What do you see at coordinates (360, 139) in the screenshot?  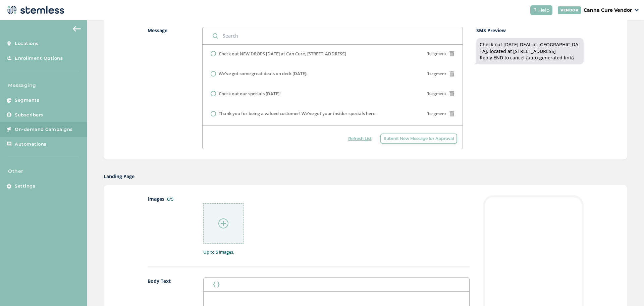 I see `span: Refresh List` at bounding box center [360, 139].